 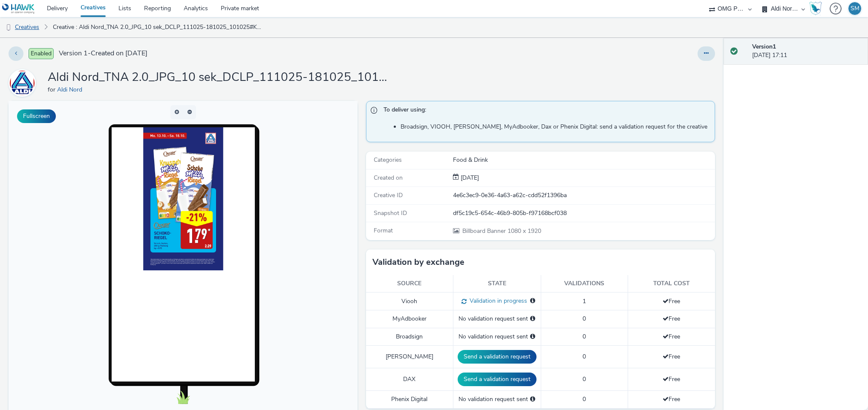 I want to click on span: Enabled, so click(x=41, y=54).